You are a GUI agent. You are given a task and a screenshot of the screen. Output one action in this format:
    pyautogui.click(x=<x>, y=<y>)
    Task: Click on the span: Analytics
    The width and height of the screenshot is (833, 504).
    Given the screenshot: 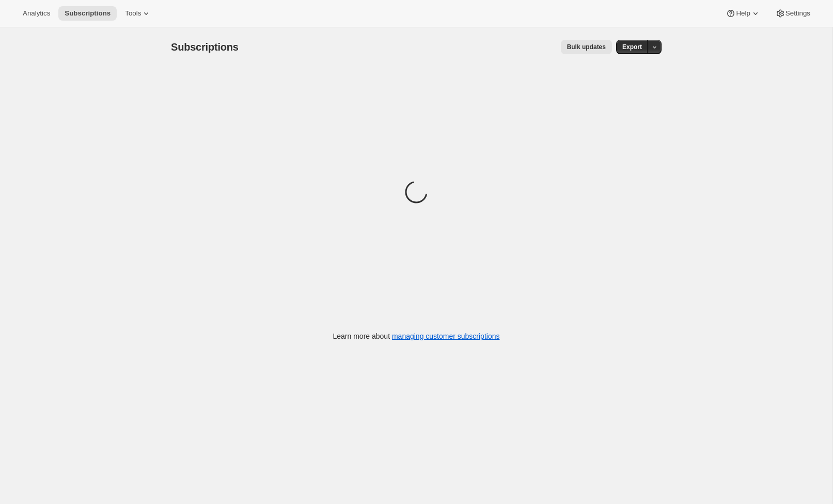 What is the action you would take?
    pyautogui.click(x=36, y=13)
    